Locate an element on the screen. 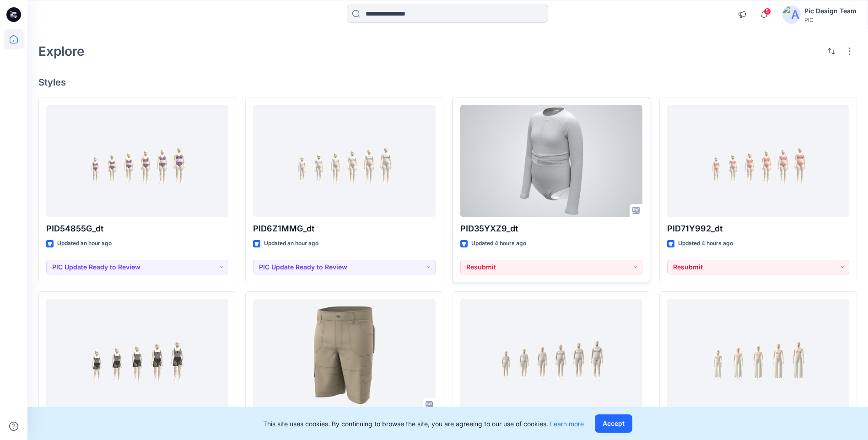 This screenshot has height=440, width=868. a: PID35YXZ9_dt is located at coordinates (551, 161).